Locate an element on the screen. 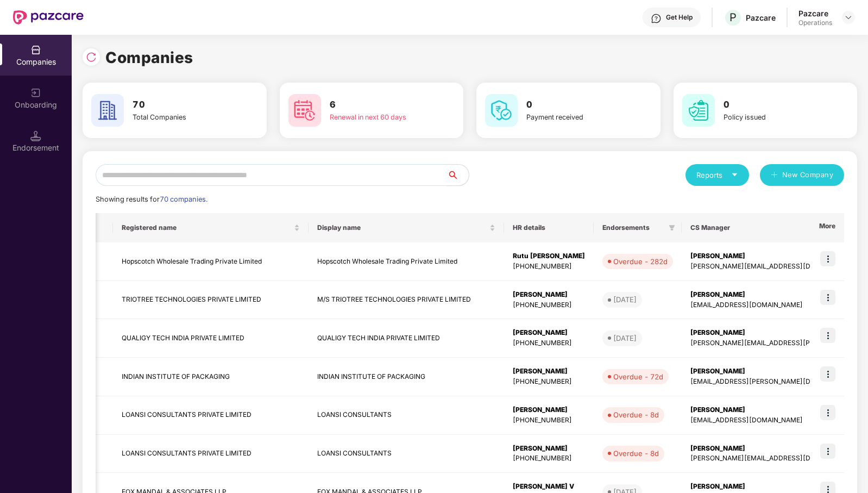 Image resolution: width=868 pixels, height=493 pixels. div: Reports is located at coordinates (717, 175).